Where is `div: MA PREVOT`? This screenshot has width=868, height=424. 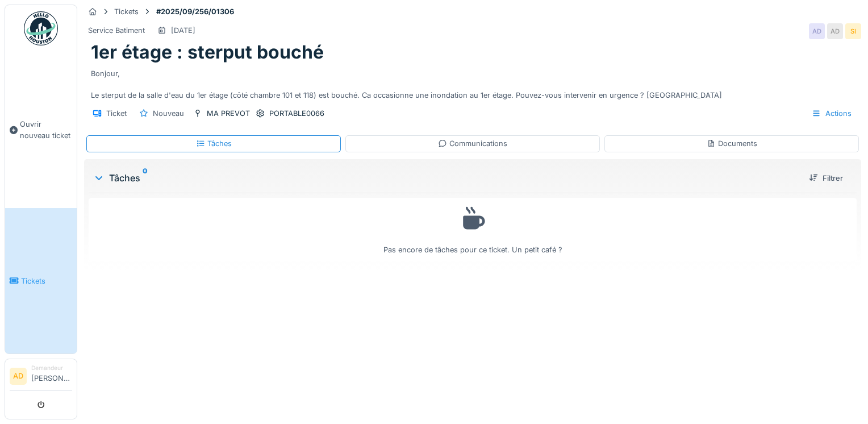
div: MA PREVOT is located at coordinates (229, 113).